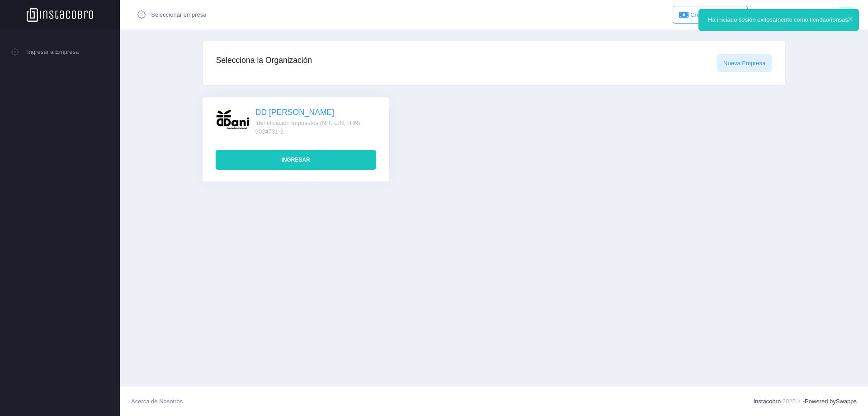  Describe the element at coordinates (766, 401) in the screenshot. I see `a: Instacobro` at that location.